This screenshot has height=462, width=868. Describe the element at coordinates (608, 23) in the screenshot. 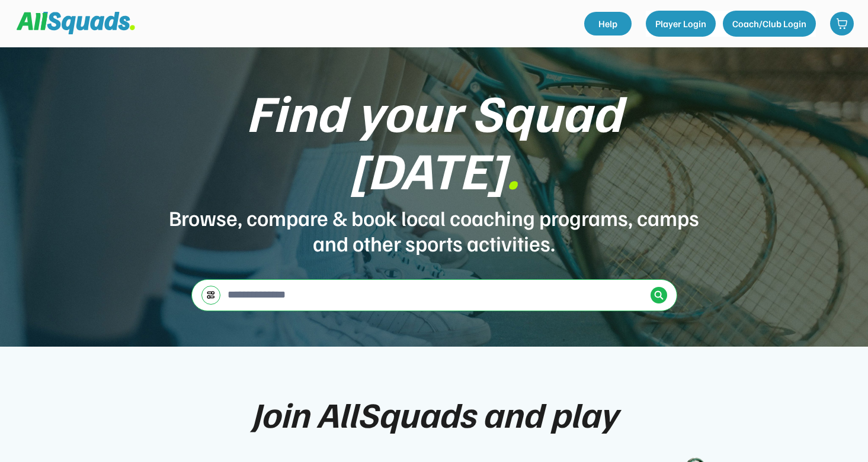

I see `a: Help` at that location.